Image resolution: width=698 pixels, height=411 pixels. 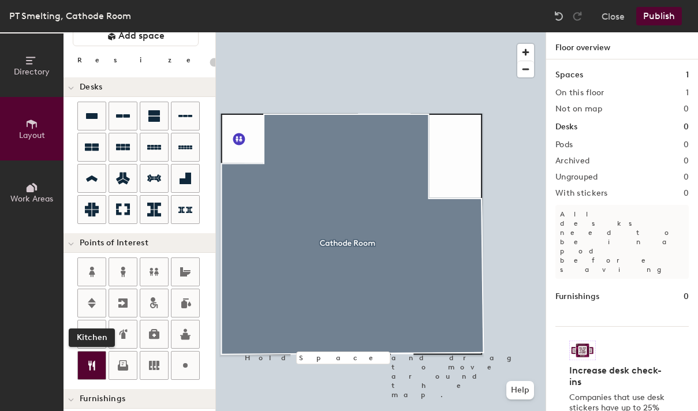 I want to click on h1: Desks, so click(x=566, y=127).